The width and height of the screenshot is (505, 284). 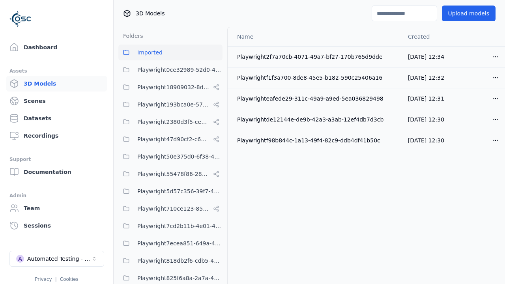 What do you see at coordinates (468, 13) in the screenshot?
I see `a: Upload models` at bounding box center [468, 13].